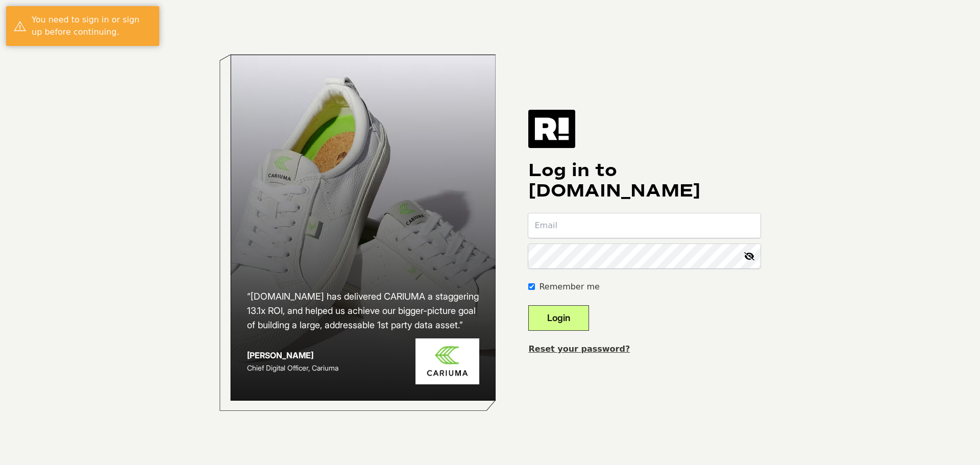 The height and width of the screenshot is (465, 980). Describe the element at coordinates (91, 26) in the screenshot. I see `div: You need to sign in or sign up before continuing.` at that location.